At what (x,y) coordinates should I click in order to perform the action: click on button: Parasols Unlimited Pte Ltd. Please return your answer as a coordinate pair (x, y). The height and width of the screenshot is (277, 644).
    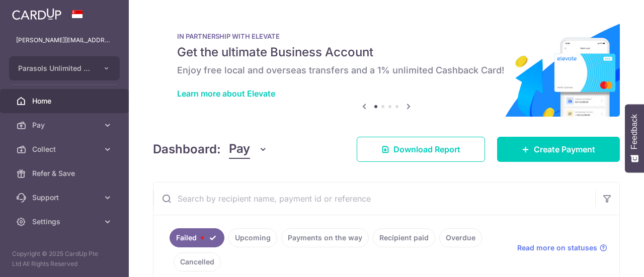
    Looking at the image, I should click on (64, 68).